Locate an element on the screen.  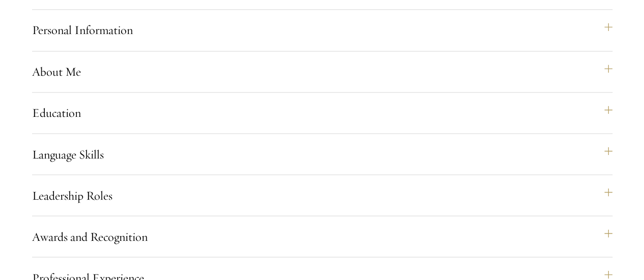
button: Awards and Recognition is located at coordinates (322, 236).